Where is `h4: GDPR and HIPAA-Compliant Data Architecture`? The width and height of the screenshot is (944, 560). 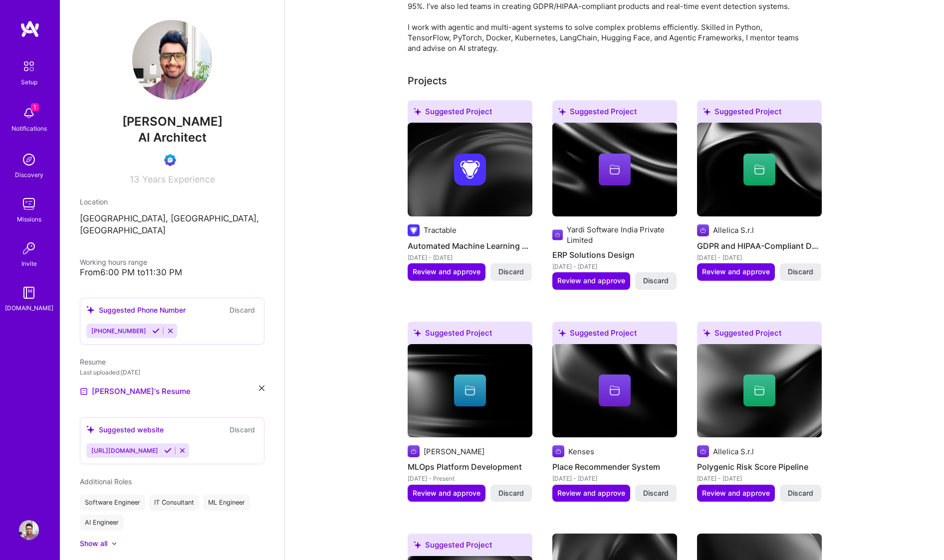 h4: GDPR and HIPAA-Compliant Data Architecture is located at coordinates (759, 246).